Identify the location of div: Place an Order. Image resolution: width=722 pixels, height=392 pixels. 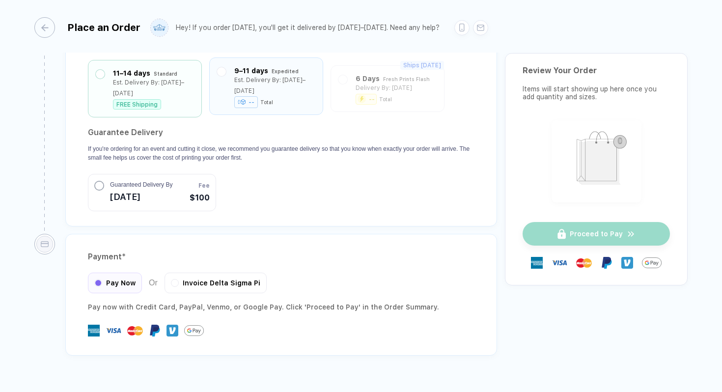
(104, 27).